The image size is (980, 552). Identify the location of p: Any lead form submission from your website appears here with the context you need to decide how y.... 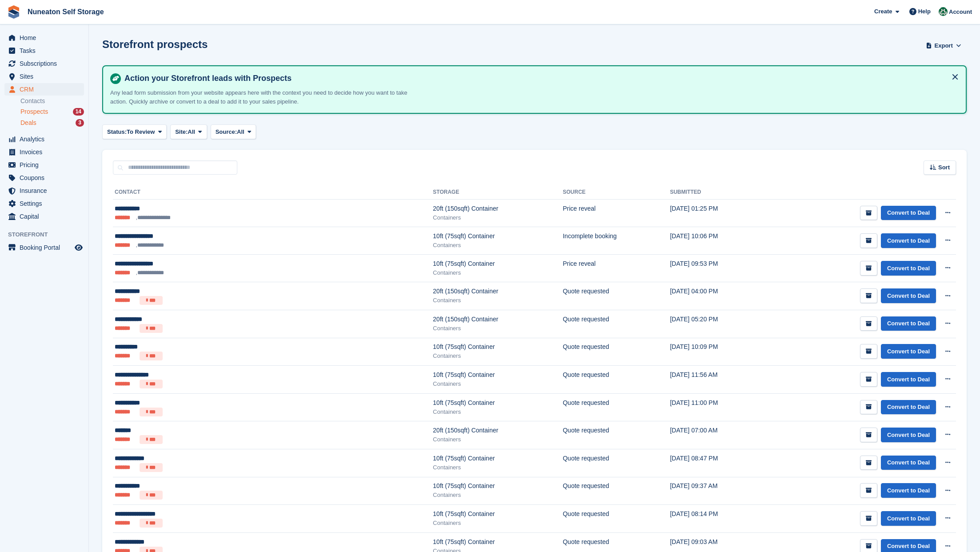
(265, 97).